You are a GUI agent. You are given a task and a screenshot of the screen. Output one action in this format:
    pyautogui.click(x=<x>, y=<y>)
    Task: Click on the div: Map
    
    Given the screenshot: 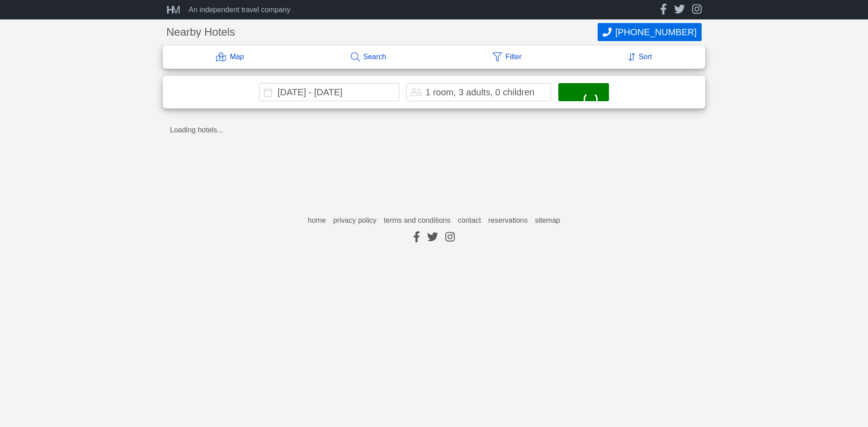 What is the action you would take?
    pyautogui.click(x=236, y=57)
    